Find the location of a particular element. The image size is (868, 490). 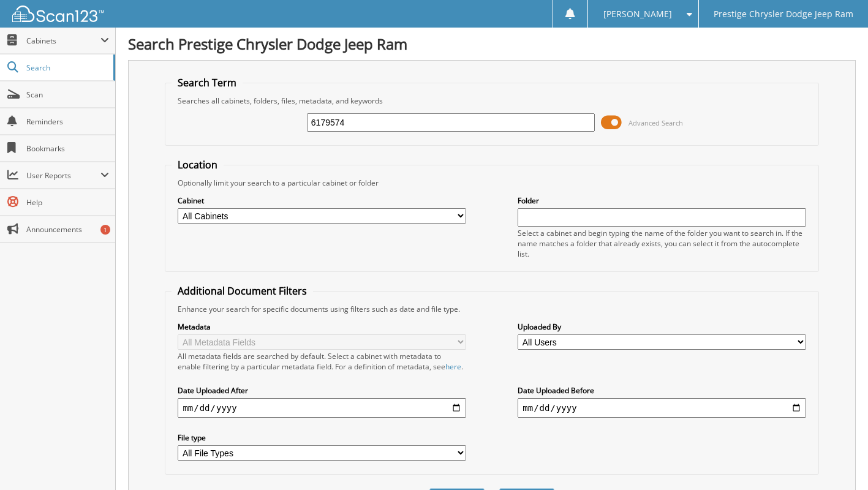

img: scan123-logo-white.svg is located at coordinates (58, 14).